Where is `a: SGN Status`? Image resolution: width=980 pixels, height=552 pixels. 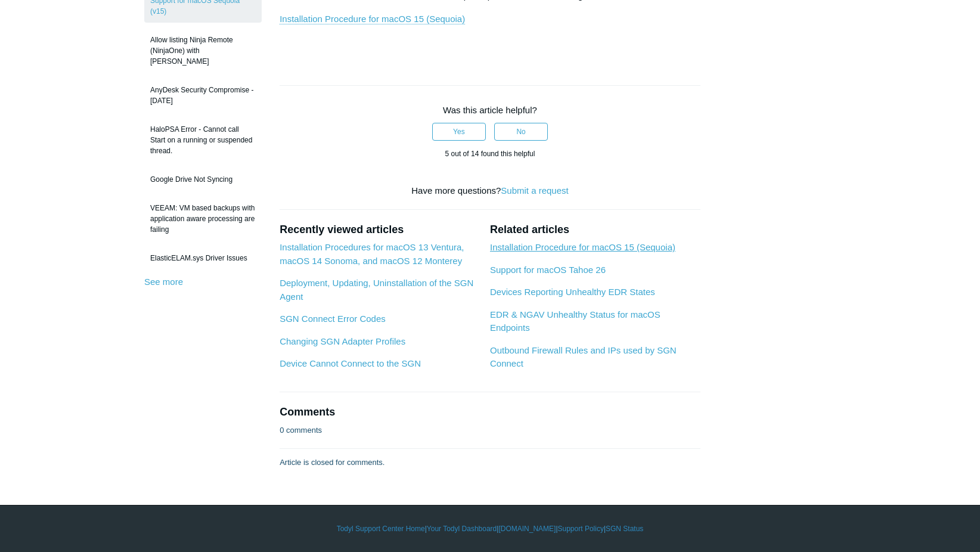
a: SGN Status is located at coordinates (624, 529).